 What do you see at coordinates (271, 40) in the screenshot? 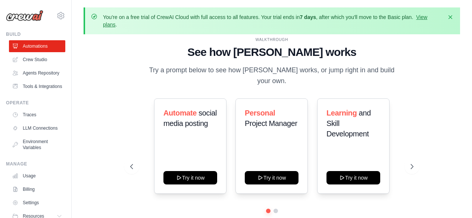
I see `div: WALKTHROUGH` at bounding box center [271, 40].